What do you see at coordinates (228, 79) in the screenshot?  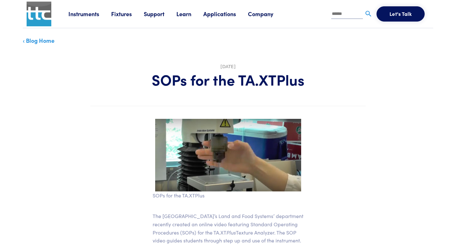 I see `h1: SOPs for the TA.XTPlus` at bounding box center [228, 79].